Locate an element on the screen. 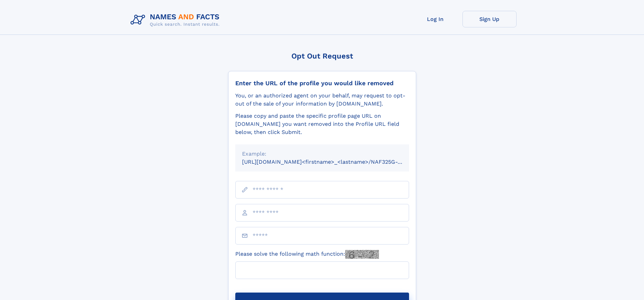  div: Enter the URL of the profile you would like removed is located at coordinates (322, 83).